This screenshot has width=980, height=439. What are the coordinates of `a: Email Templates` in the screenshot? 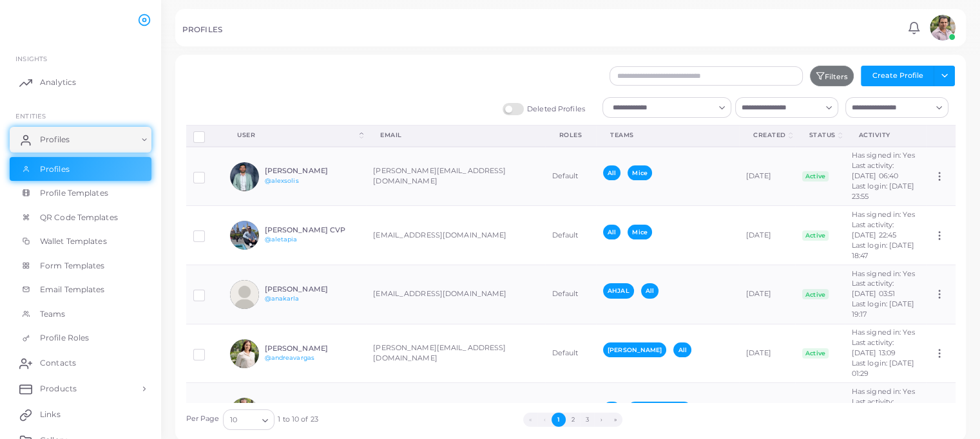 It's located at (80, 289).